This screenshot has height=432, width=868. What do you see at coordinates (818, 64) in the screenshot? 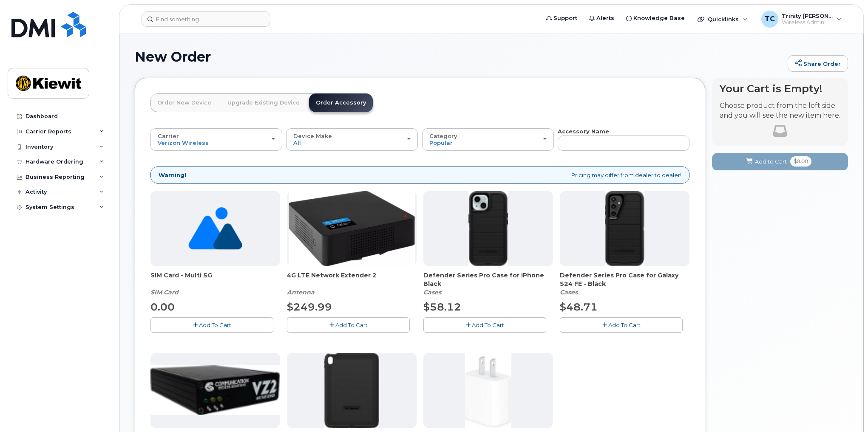
I see `a: Share Order` at bounding box center [818, 64].